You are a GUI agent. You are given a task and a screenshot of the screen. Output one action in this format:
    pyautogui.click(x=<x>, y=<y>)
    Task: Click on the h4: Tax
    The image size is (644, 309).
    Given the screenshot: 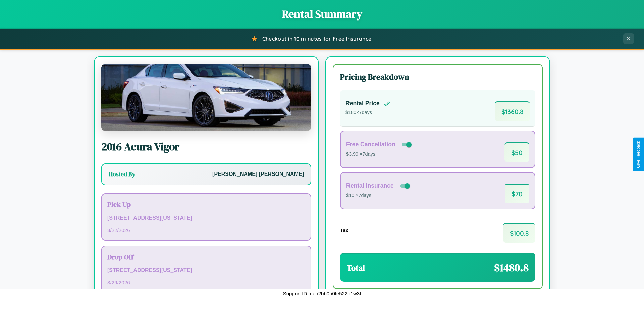 What is the action you would take?
    pyautogui.click(x=345, y=230)
    